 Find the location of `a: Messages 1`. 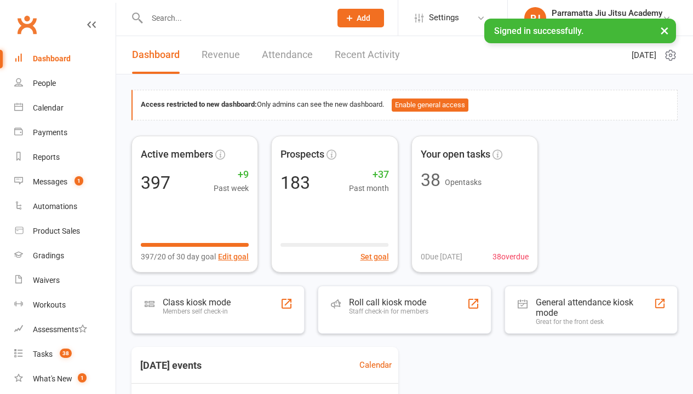

a: Messages 1 is located at coordinates (65, 182).